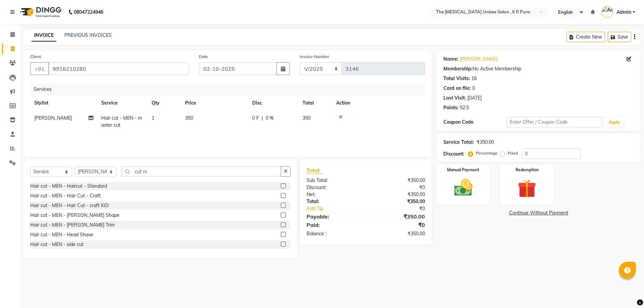 Image resolution: width=644 pixels, height=308 pixels. I want to click on div: Last Visit:, so click(454, 98).